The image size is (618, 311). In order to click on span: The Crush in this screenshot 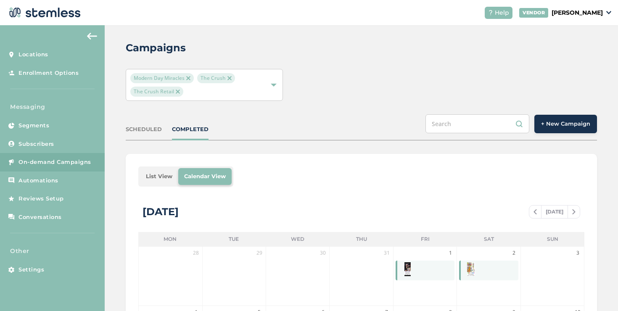, I will do `click(216, 78)`.